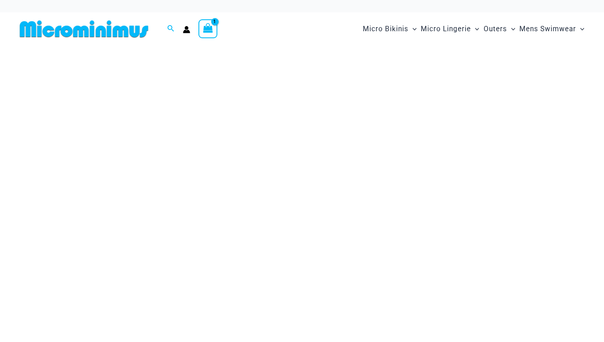 Image resolution: width=604 pixels, height=342 pixels. I want to click on a: Search icon link, so click(171, 29).